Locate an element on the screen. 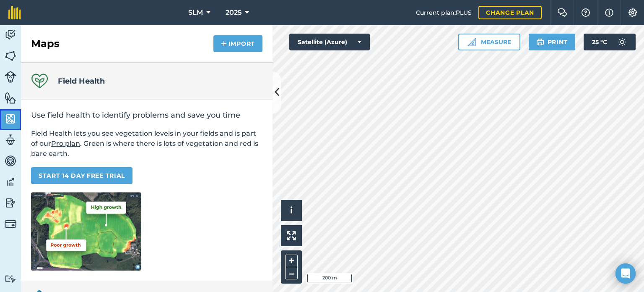 This screenshot has width=644, height=292. button: 25 °C is located at coordinates (609, 42).